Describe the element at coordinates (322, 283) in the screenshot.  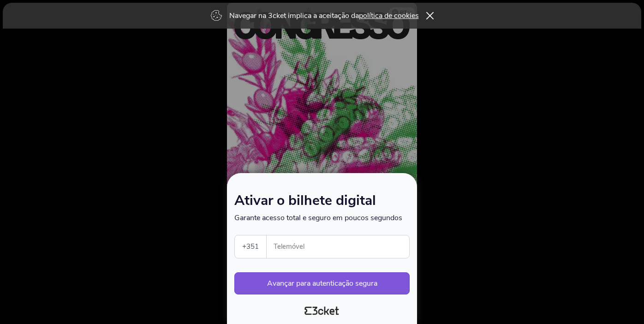
I see `button: Avançar para autenticação segura` at that location.